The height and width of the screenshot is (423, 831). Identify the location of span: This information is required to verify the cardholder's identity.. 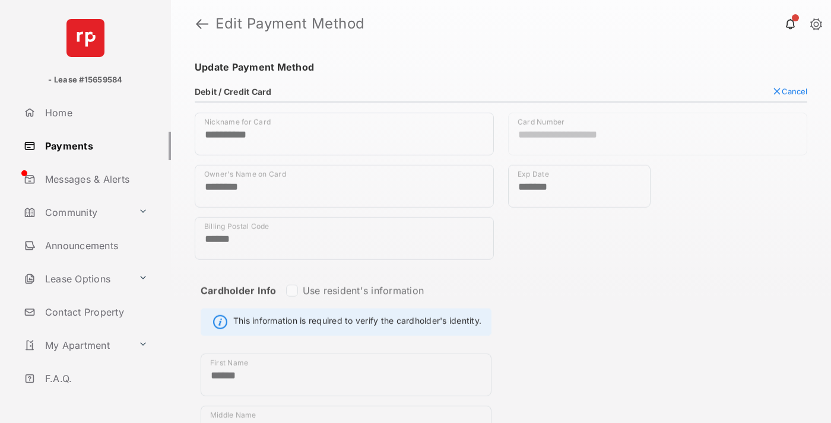
(358, 322).